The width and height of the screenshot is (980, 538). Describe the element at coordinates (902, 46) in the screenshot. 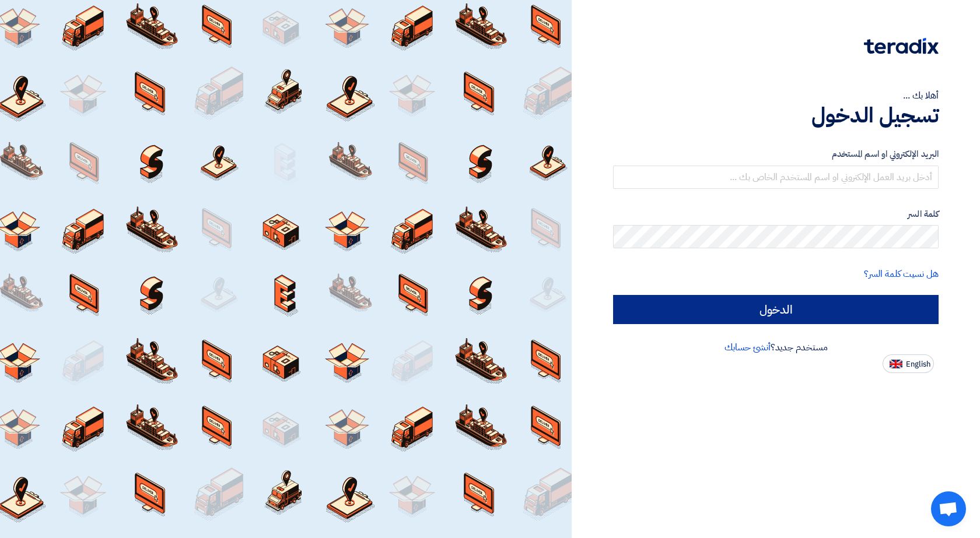

I see `img: Teradix logo` at that location.